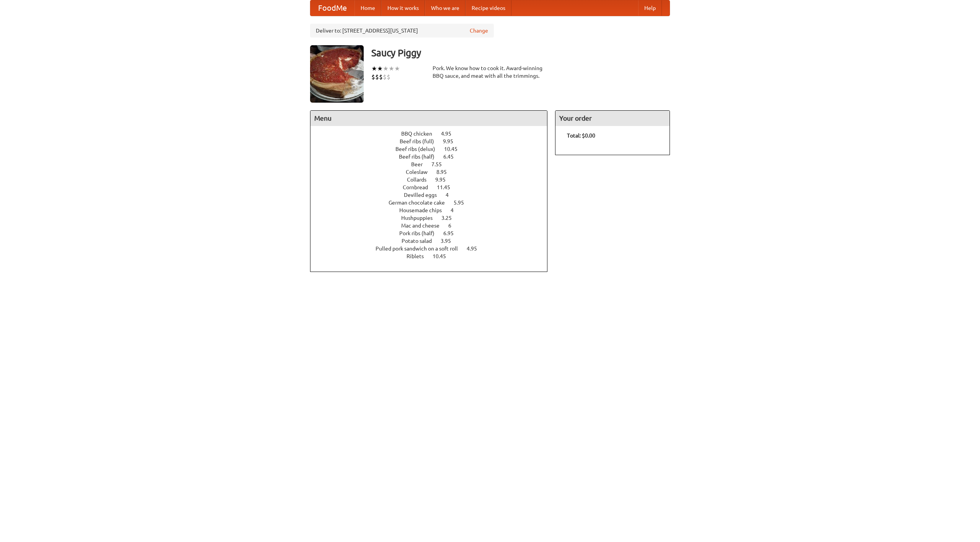 This screenshot has height=542, width=980. Describe the element at coordinates (332, 8) in the screenshot. I see `a: FoodMe` at that location.